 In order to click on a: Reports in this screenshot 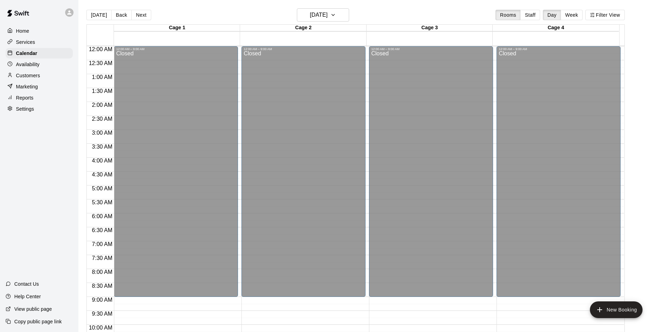, I will do `click(39, 98)`.